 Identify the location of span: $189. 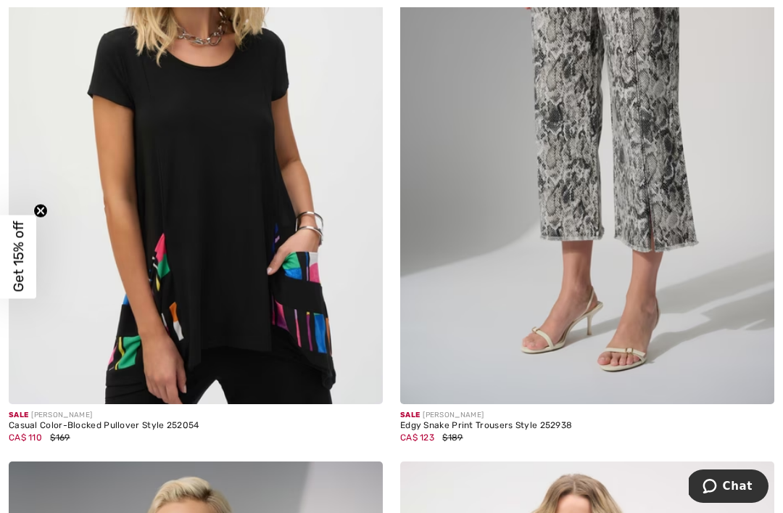
(453, 437).